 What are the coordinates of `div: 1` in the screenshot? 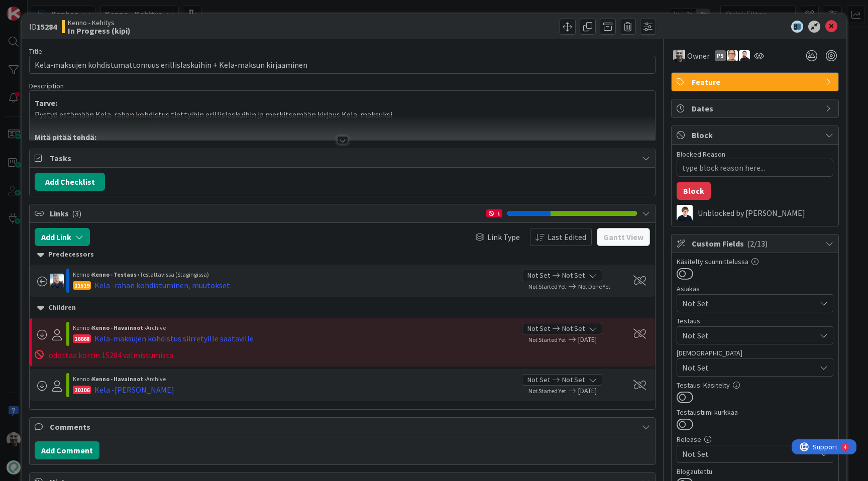 It's located at (494, 213).